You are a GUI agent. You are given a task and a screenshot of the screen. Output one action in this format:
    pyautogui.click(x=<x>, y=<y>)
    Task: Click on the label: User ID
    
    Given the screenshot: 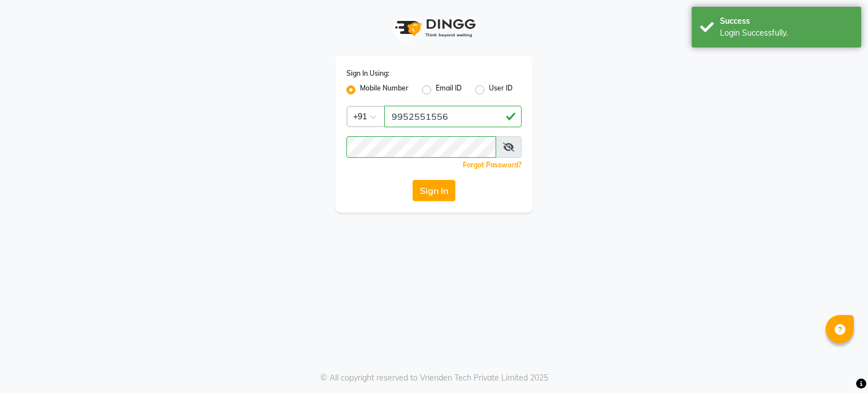 What is the action you would take?
    pyautogui.click(x=501, y=90)
    